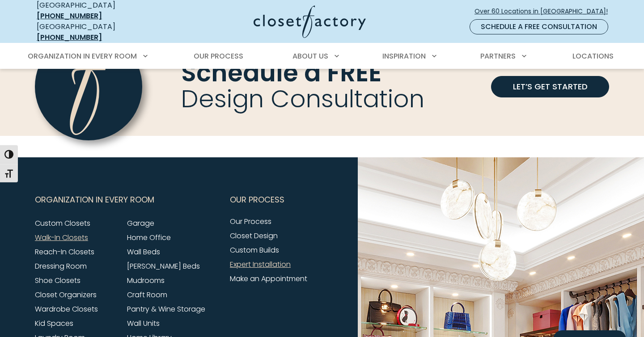 The image size is (644, 337). What do you see at coordinates (250, 221) in the screenshot?
I see `a: Our Process` at bounding box center [250, 221].